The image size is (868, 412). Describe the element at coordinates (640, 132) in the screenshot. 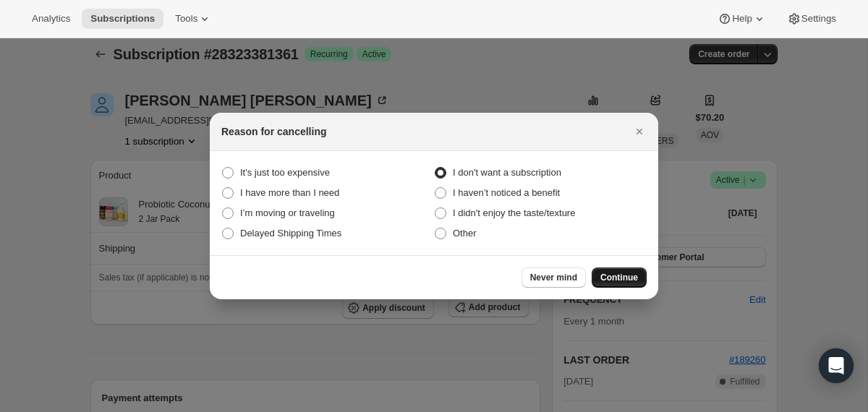

I see `button: Close` at that location.